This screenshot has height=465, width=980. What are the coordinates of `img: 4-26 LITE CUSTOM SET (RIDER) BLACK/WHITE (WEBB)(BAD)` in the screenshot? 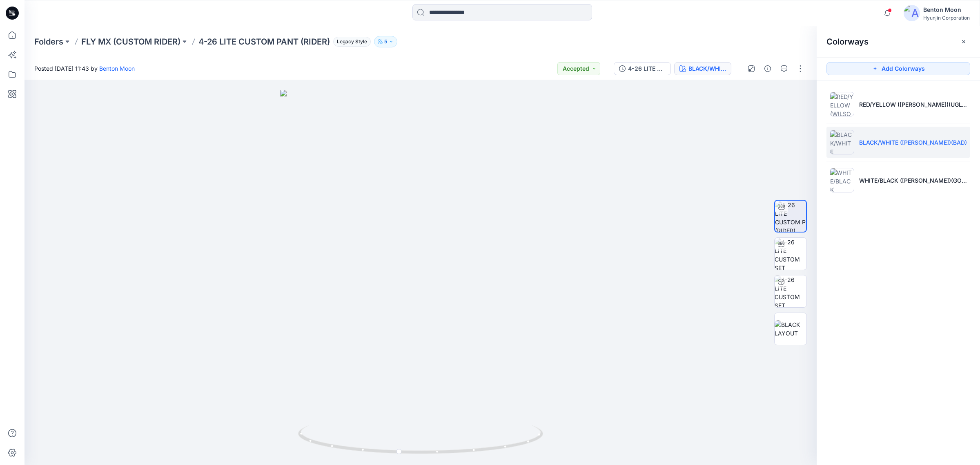 It's located at (791, 292).